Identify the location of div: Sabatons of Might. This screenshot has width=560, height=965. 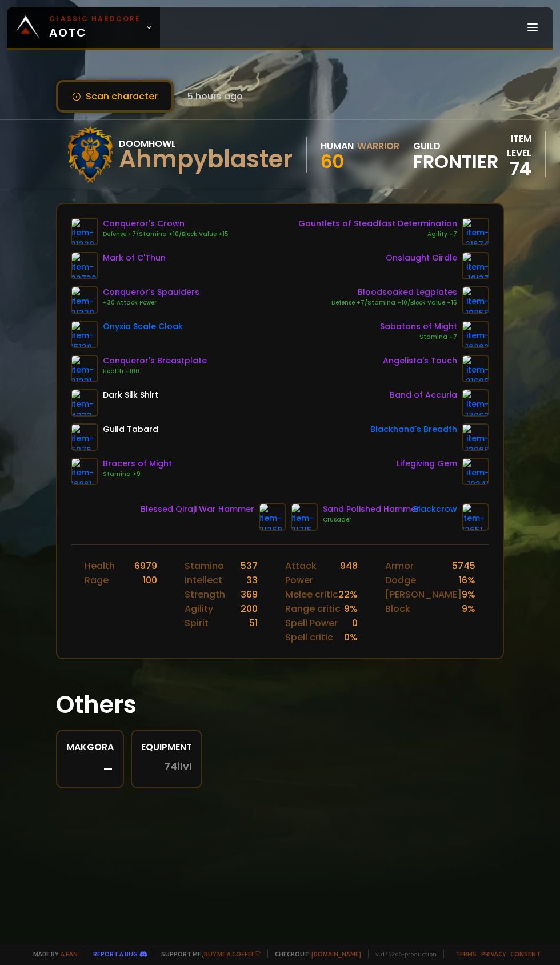
(418, 326).